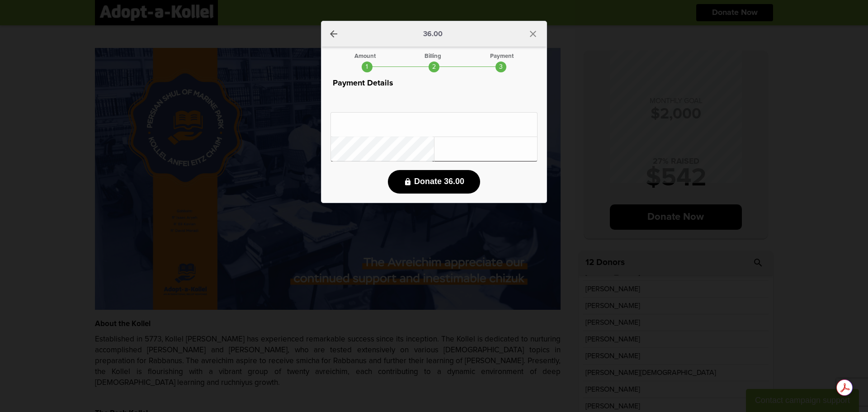  Describe the element at coordinates (408, 182) in the screenshot. I see `i: lock` at that location.